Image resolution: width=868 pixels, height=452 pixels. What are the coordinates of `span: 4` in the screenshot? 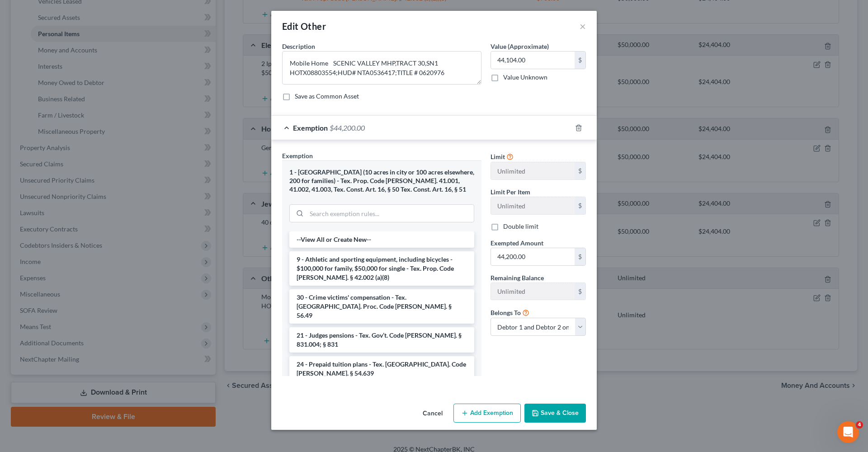 It's located at (859, 425).